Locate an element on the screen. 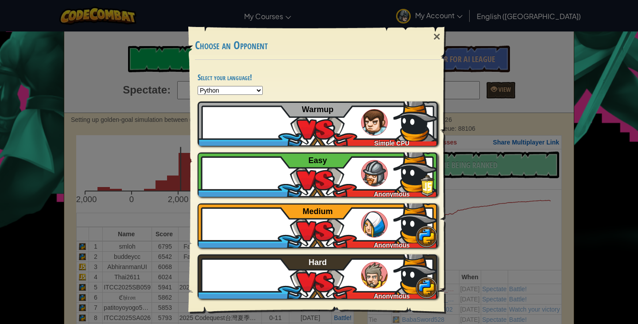 This screenshot has width=638, height=324. h3: Choose an Opponent is located at coordinates (318, 45).